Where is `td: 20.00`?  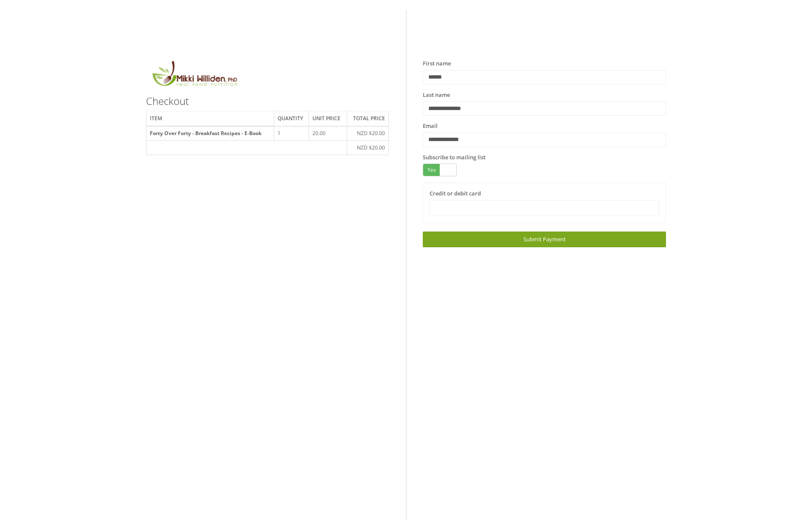 td: 20.00 is located at coordinates (328, 133).